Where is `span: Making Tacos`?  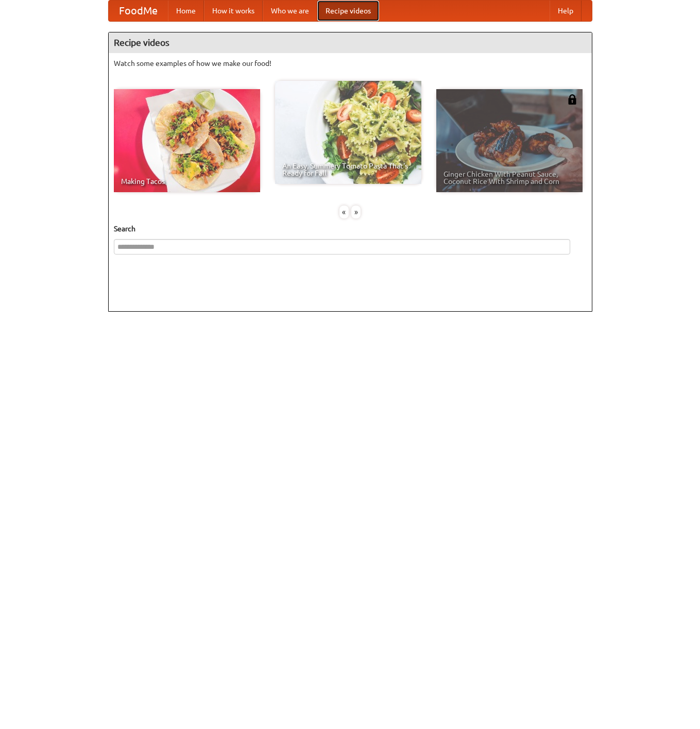 span: Making Tacos is located at coordinates (187, 182).